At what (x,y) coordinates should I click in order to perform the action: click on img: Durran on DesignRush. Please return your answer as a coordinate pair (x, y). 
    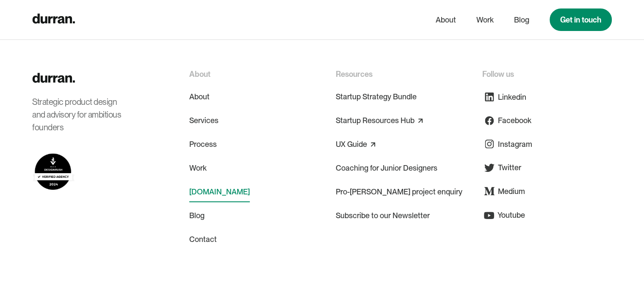
    Looking at the image, I should click on (54, 171).